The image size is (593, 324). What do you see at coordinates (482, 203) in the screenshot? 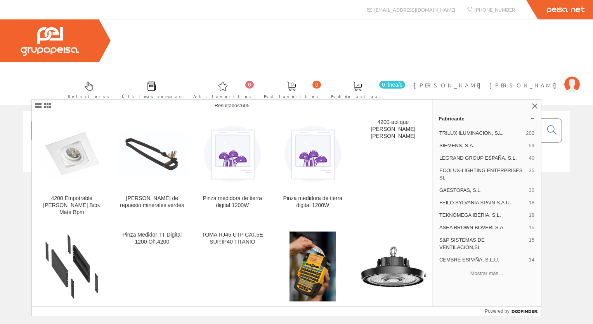
I see `span: FEILO SYLVANIA SPAIN S.A.U.` at bounding box center [482, 203].